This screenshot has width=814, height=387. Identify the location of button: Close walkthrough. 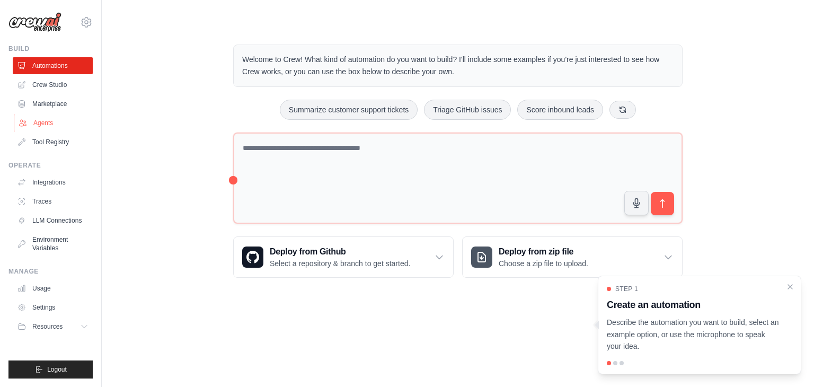
(790, 287).